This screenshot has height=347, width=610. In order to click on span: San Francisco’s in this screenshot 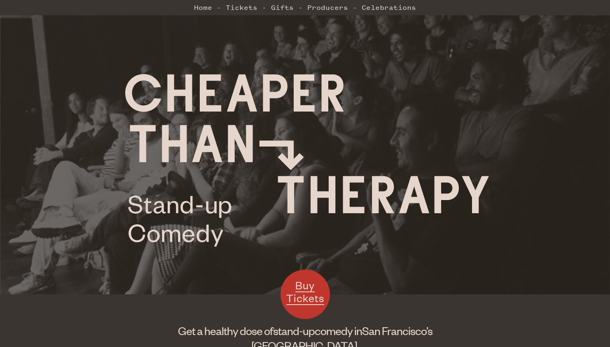, I will do `click(397, 331)`.